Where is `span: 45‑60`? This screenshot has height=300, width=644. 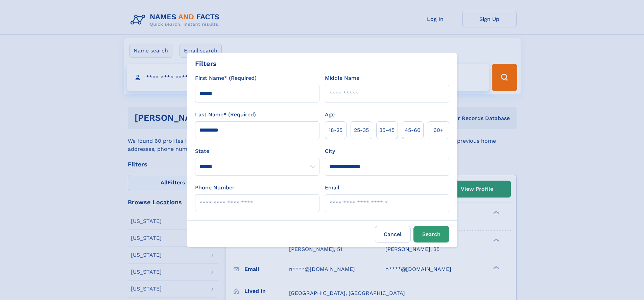
span: 45‑60 is located at coordinates (412, 130).